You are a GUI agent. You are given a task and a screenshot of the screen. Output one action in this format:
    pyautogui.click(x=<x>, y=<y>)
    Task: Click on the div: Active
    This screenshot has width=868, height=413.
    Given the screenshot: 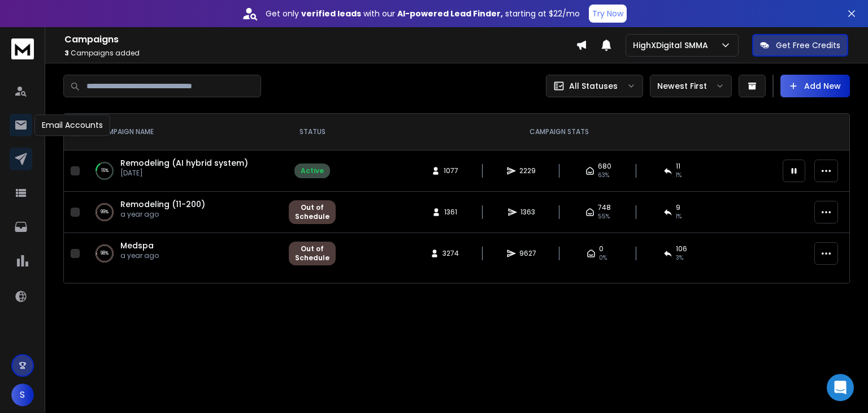 What is the action you would take?
    pyautogui.click(x=312, y=171)
    